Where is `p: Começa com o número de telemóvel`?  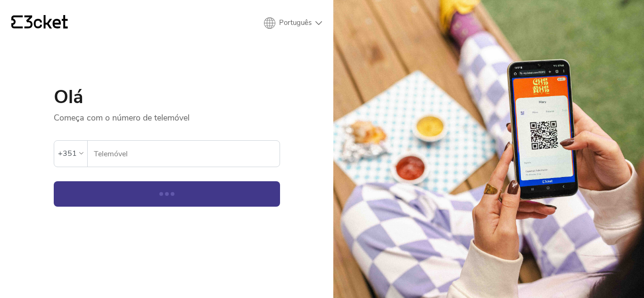
p: Começa com o número de telemóvel is located at coordinates (167, 115).